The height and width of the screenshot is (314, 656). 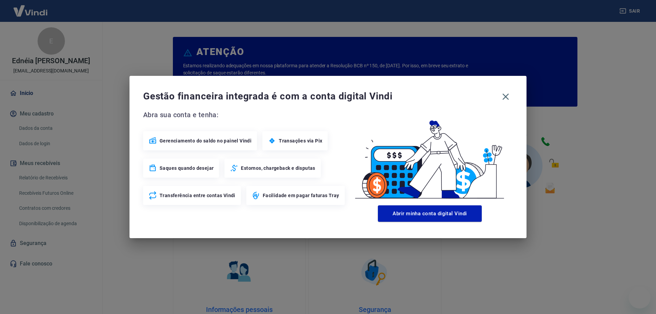 I want to click on span: Facilidade em pagar faturas Tray, so click(x=301, y=195).